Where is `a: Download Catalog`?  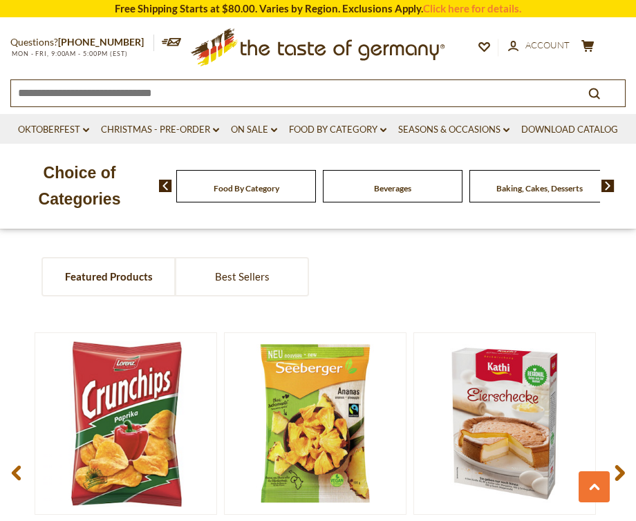 a: Download Catalog is located at coordinates (570, 130).